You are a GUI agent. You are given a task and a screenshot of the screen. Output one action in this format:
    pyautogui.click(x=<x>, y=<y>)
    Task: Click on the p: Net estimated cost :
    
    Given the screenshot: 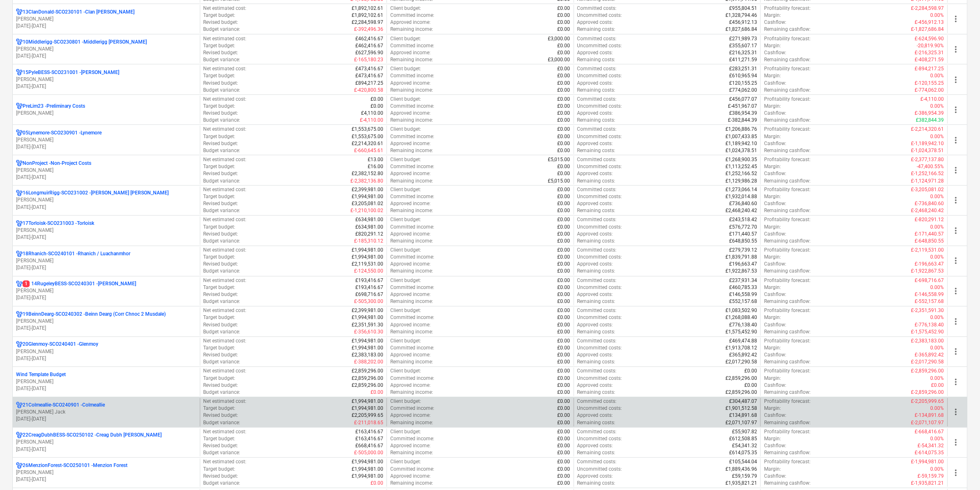 What is the action you would take?
    pyautogui.click(x=225, y=129)
    